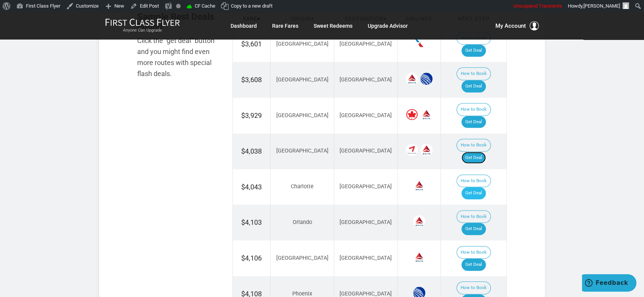  What do you see at coordinates (243, 26) in the screenshot?
I see `a: Dashboard` at bounding box center [243, 26].